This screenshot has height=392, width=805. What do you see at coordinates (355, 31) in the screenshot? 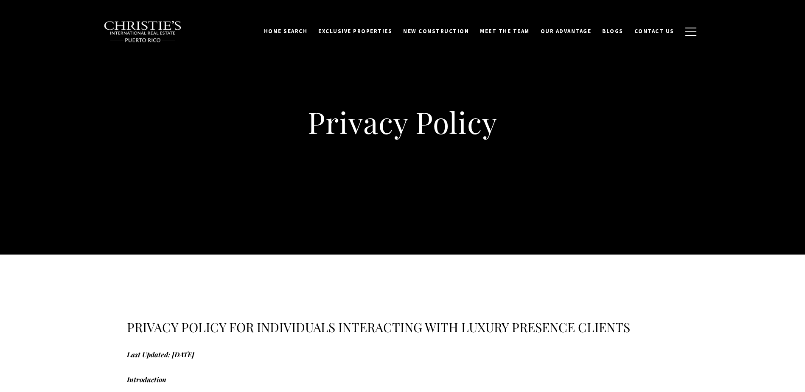
I see `span: Exclusive Properties` at bounding box center [355, 31].